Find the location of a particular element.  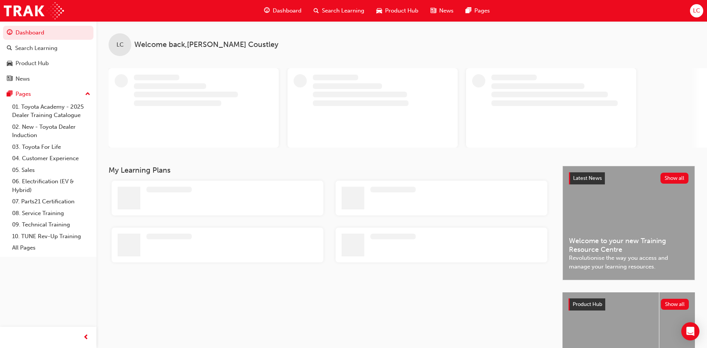

span: Search Learning is located at coordinates (343, 11).